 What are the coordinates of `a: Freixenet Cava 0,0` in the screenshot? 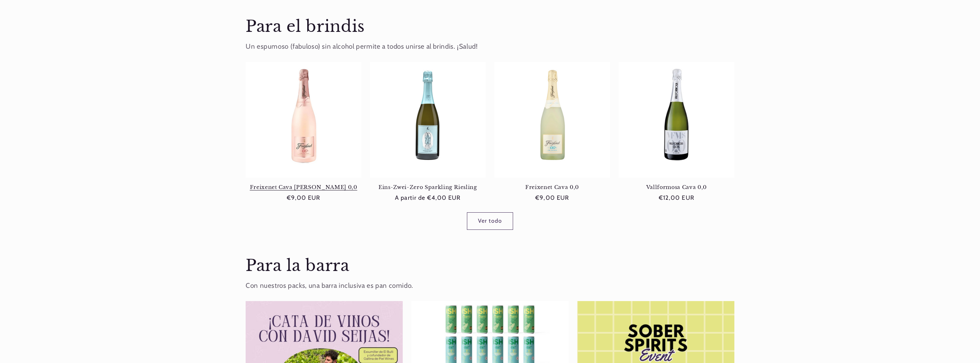 It's located at (552, 187).